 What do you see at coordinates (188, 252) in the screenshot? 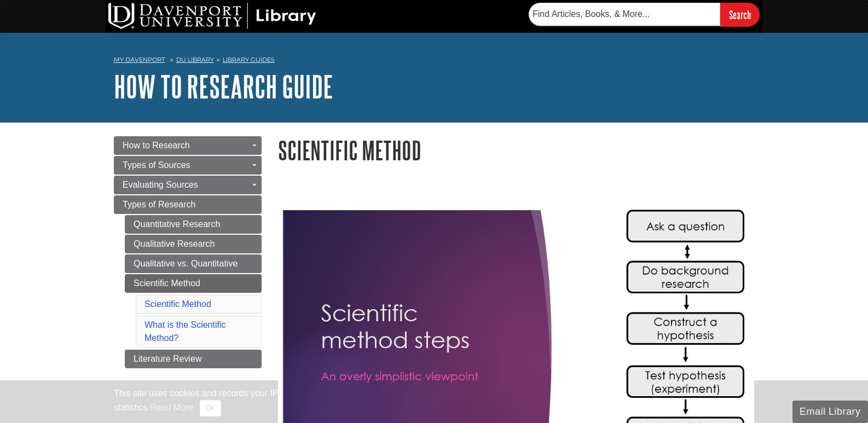
I see `div: Guide Page Menu` at bounding box center [188, 252].